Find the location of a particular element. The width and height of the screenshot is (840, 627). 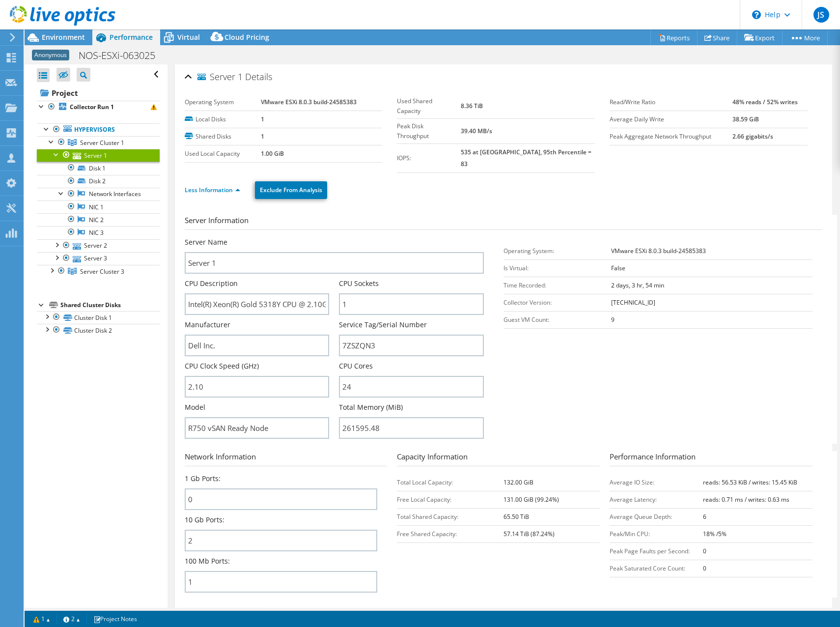

a: Disk 1 is located at coordinates (98, 168).